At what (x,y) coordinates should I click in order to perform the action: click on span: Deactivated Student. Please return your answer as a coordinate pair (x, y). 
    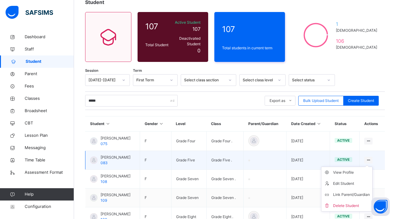
    Looking at the image, I should click on (186, 41).